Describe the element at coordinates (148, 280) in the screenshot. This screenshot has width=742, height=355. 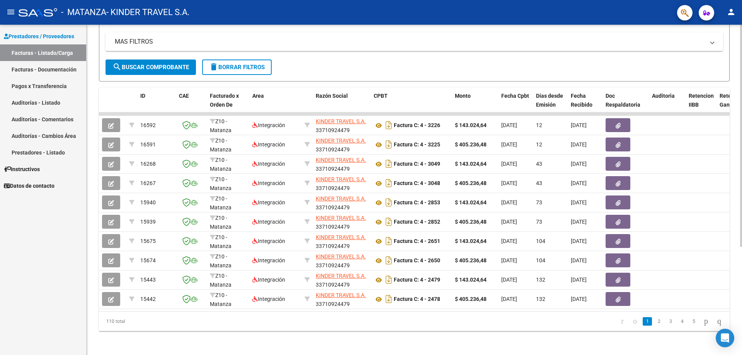
I see `span: 15443` at that location.